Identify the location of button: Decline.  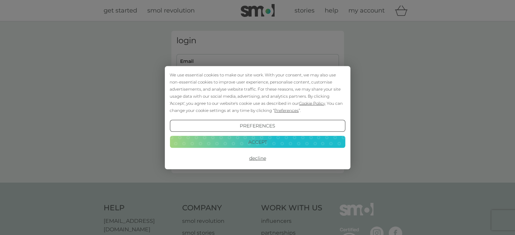
(257, 158).